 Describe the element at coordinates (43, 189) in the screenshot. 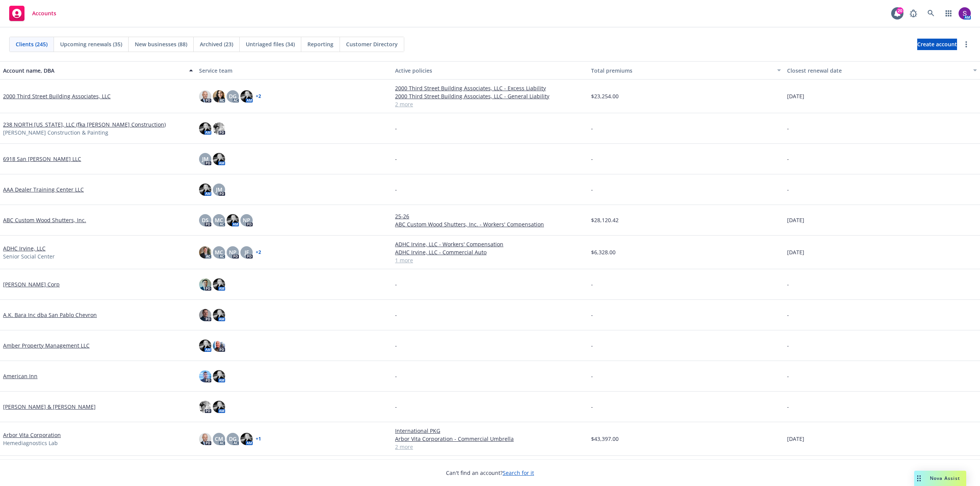

I see `a: AAA Dealer Training Center LLC` at that location.